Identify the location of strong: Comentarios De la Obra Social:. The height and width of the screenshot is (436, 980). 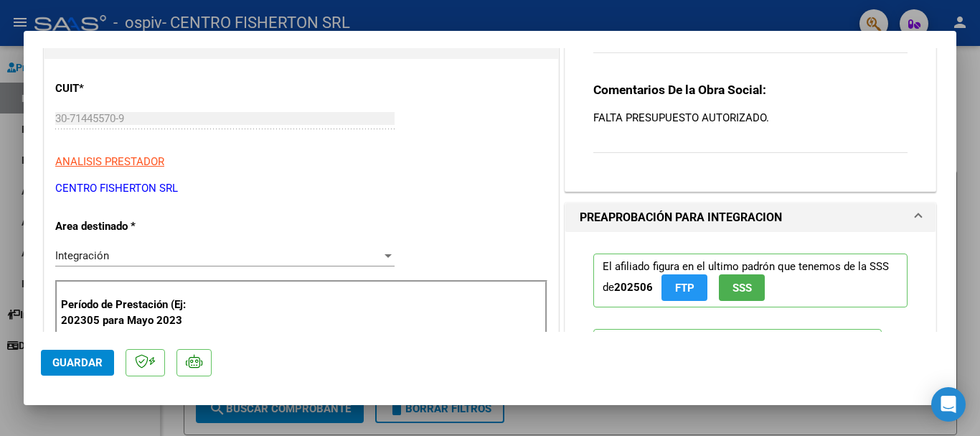
(680, 90).